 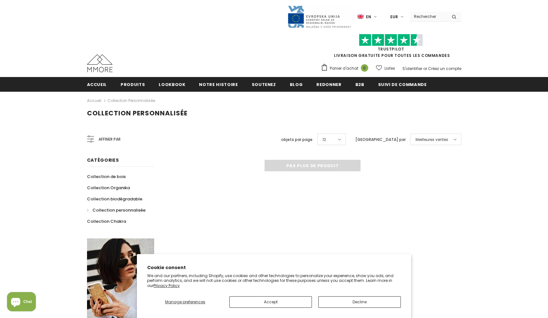 What do you see at coordinates (403, 84) in the screenshot?
I see `span: Suivi de commande` at bounding box center [403, 84].